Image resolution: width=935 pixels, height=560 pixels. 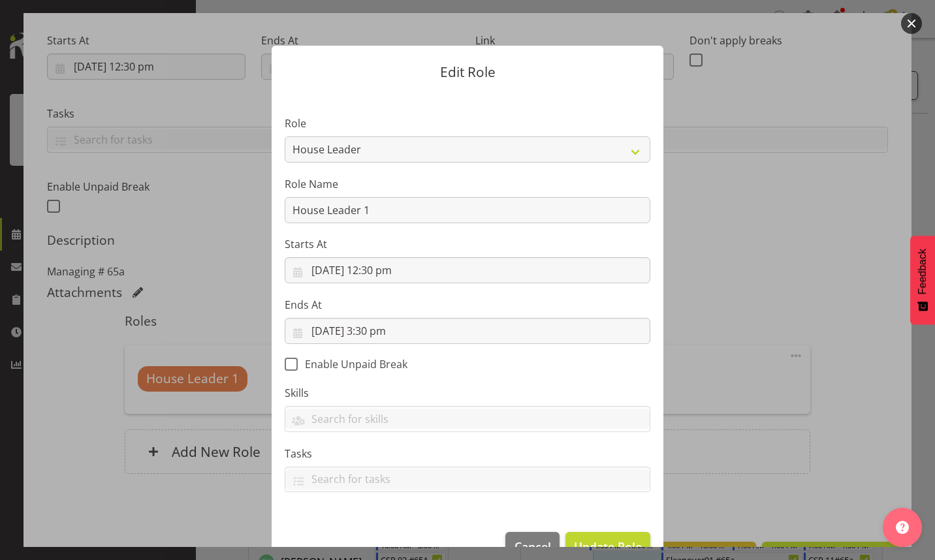 What do you see at coordinates (923, 271) in the screenshot?
I see `span: Feedback` at bounding box center [923, 271].